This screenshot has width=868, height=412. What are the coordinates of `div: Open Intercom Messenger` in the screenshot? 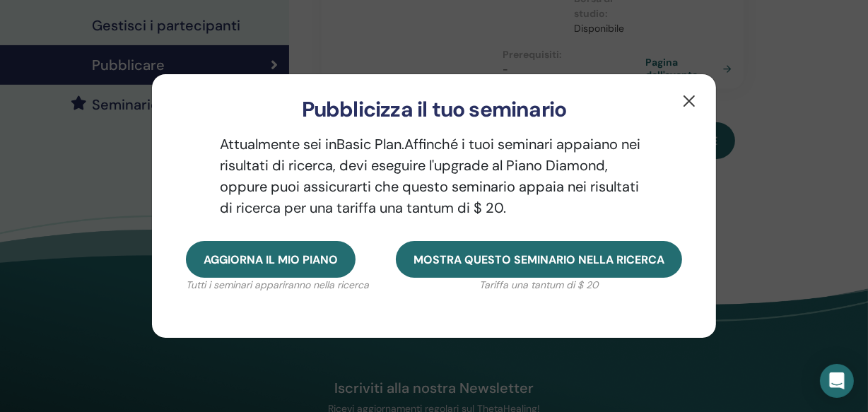 It's located at (837, 381).